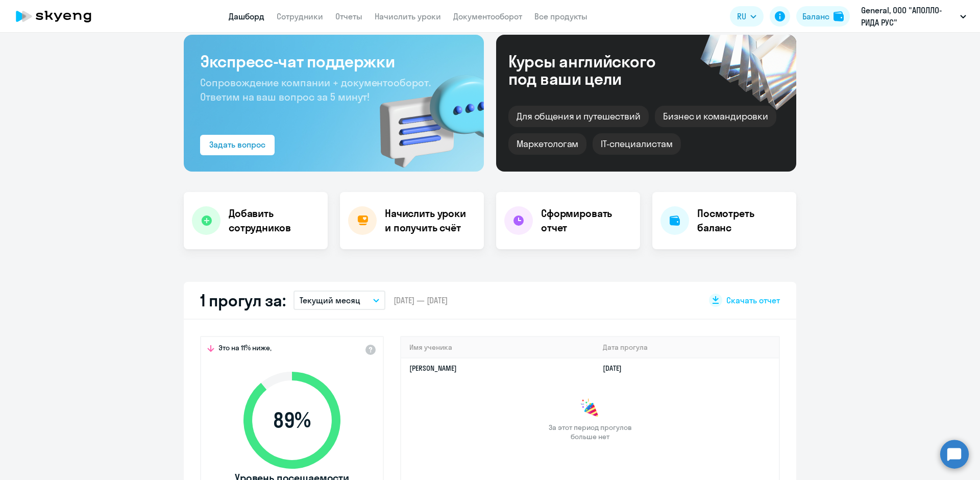  I want to click on button: RU, so click(747, 16).